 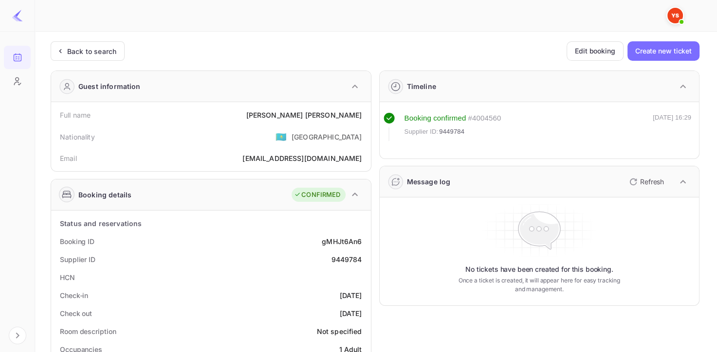 I want to click on div: 9449784, so click(x=346, y=259).